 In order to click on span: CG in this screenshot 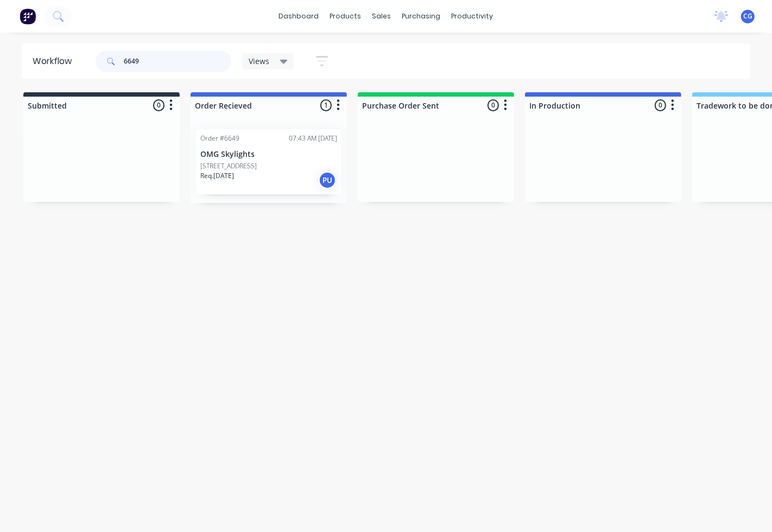, I will do `click(748, 17)`.